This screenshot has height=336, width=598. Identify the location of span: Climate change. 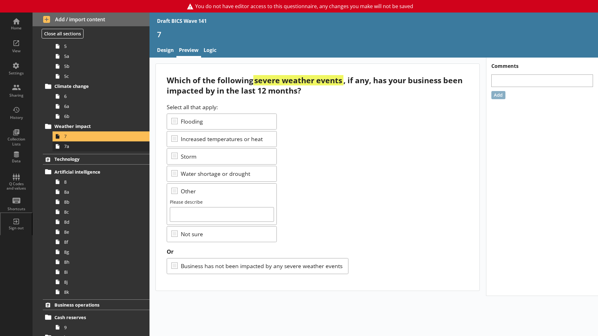
(93, 86).